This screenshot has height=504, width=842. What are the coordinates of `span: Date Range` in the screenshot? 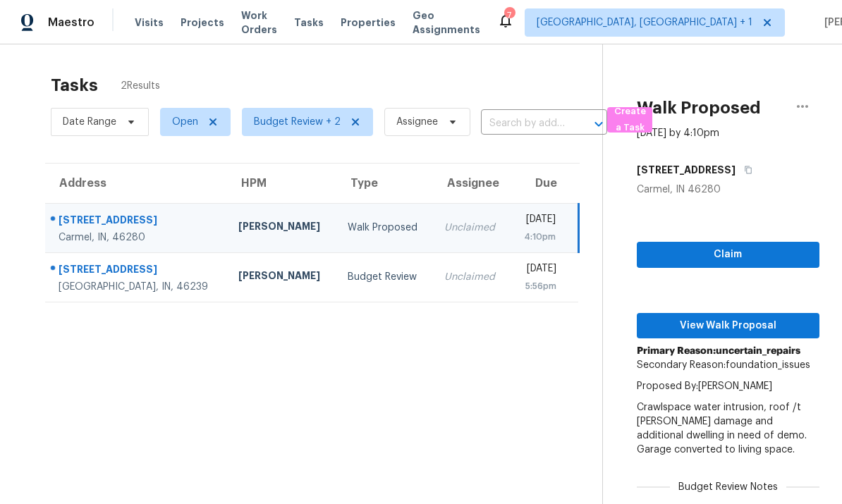 It's located at (90, 122).